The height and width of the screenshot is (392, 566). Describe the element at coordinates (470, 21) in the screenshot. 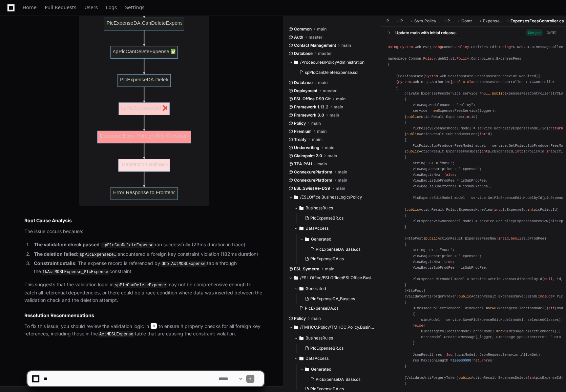

I see `span: Controllers` at that location.